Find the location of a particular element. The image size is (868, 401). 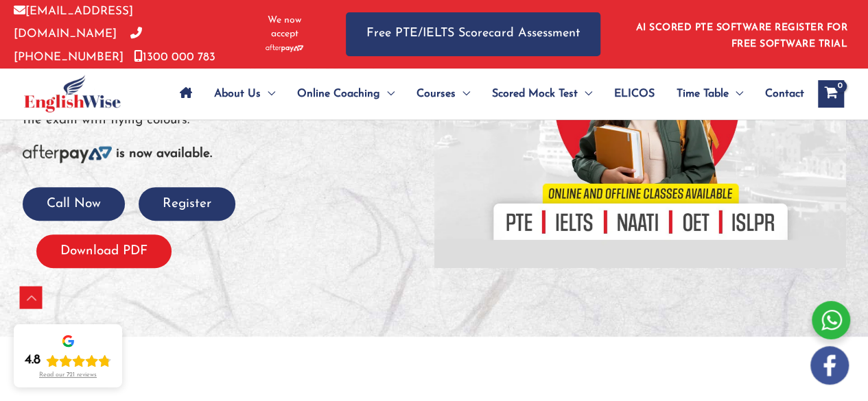

span: Time Table is located at coordinates (703, 94).